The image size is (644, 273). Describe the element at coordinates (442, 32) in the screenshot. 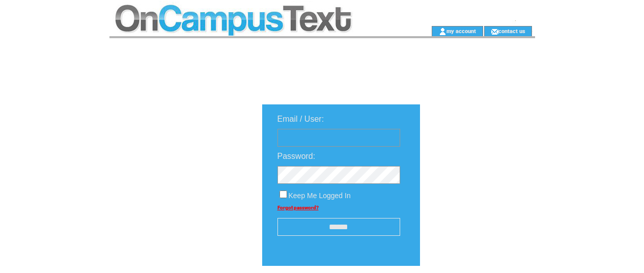

I see `img: account_icon.gif` at that location.